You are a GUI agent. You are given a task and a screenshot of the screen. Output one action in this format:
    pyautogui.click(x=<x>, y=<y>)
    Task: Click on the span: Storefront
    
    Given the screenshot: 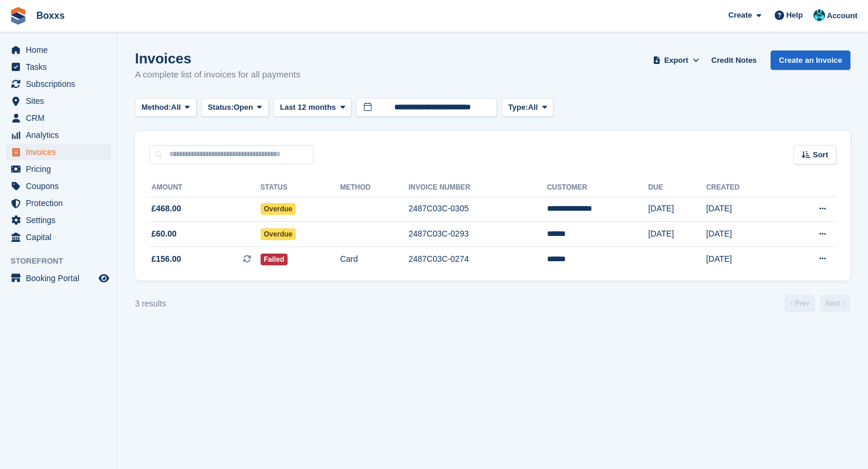 What is the action you would take?
    pyautogui.click(x=63, y=261)
    